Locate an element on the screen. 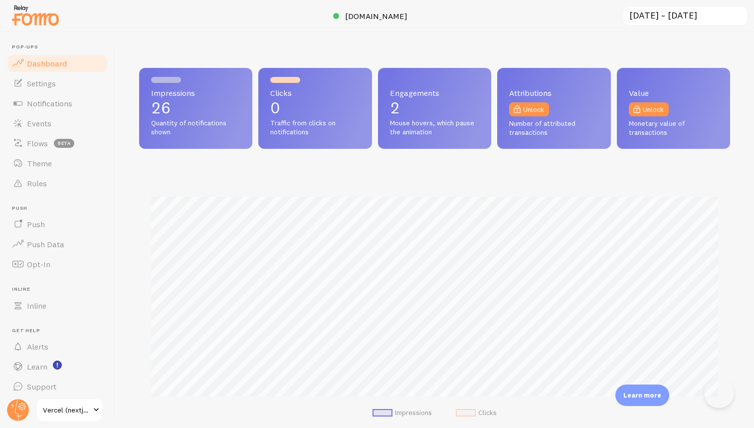 This screenshot has width=754, height=428. span: Theme is located at coordinates (39, 163).